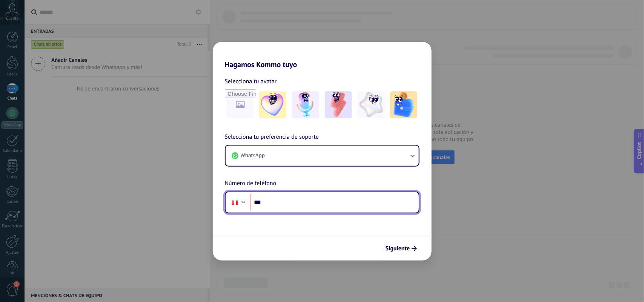 This screenshot has width=644, height=302. What do you see at coordinates (322, 55) in the screenshot?
I see `h2: Hagamos Kommo tuyo` at bounding box center [322, 55].